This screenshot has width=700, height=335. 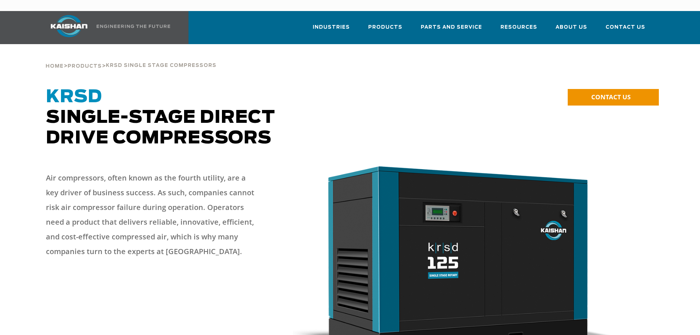 What do you see at coordinates (572, 27) in the screenshot?
I see `span: About Us` at bounding box center [572, 27].